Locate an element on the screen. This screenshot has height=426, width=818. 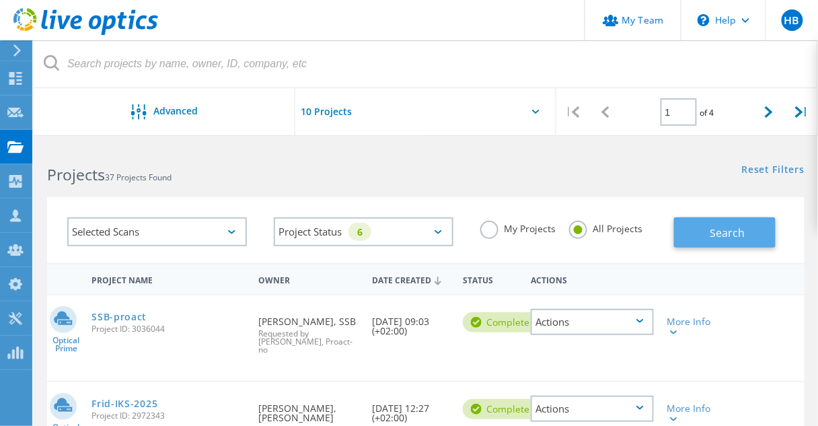
div: 6 is located at coordinates (360, 231).